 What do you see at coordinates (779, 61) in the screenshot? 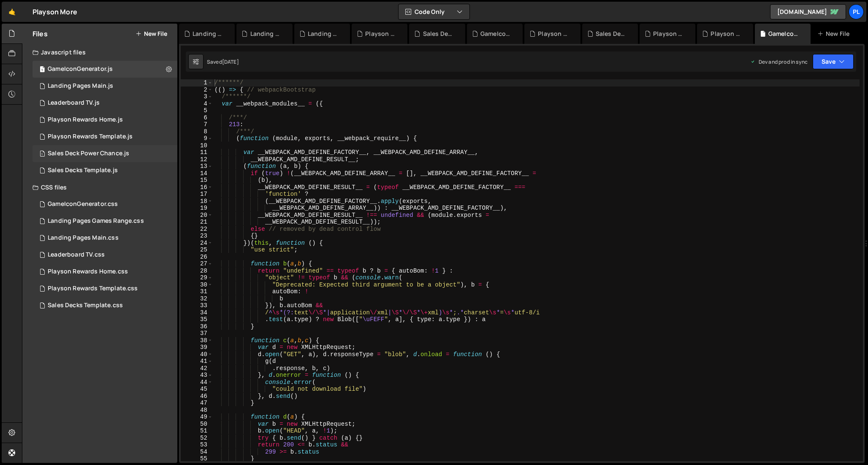
I see `div: Dev and prod in sync` at bounding box center [779, 61].